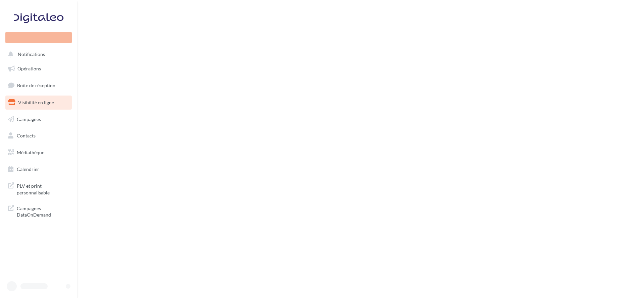 This screenshot has height=298, width=644. I want to click on span: Notifications, so click(31, 54).